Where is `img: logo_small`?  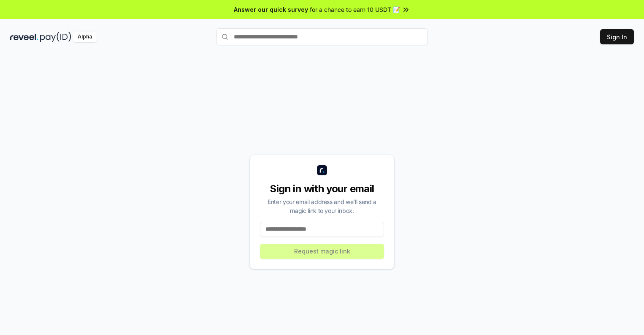
img: logo_small is located at coordinates (322, 170).